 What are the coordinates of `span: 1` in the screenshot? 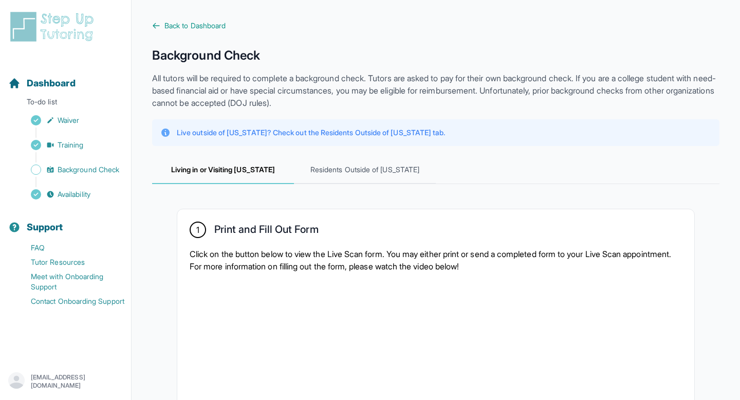 It's located at (198, 230).